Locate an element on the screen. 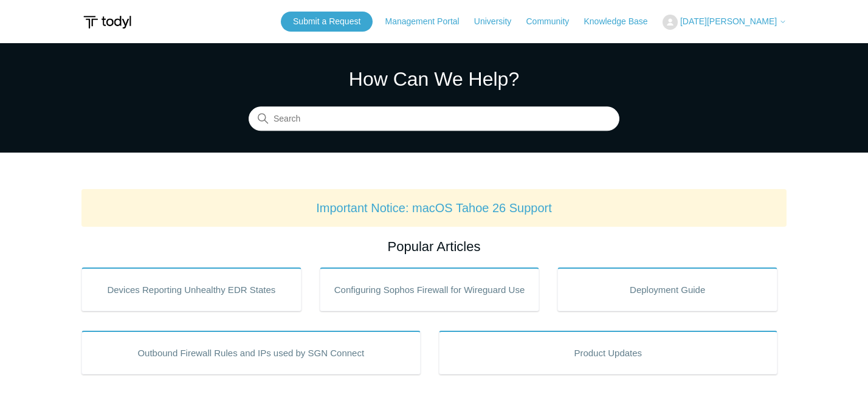 This screenshot has width=868, height=414. a: Configuring Sophos Firewall for Wireguard Use is located at coordinates (430, 290).